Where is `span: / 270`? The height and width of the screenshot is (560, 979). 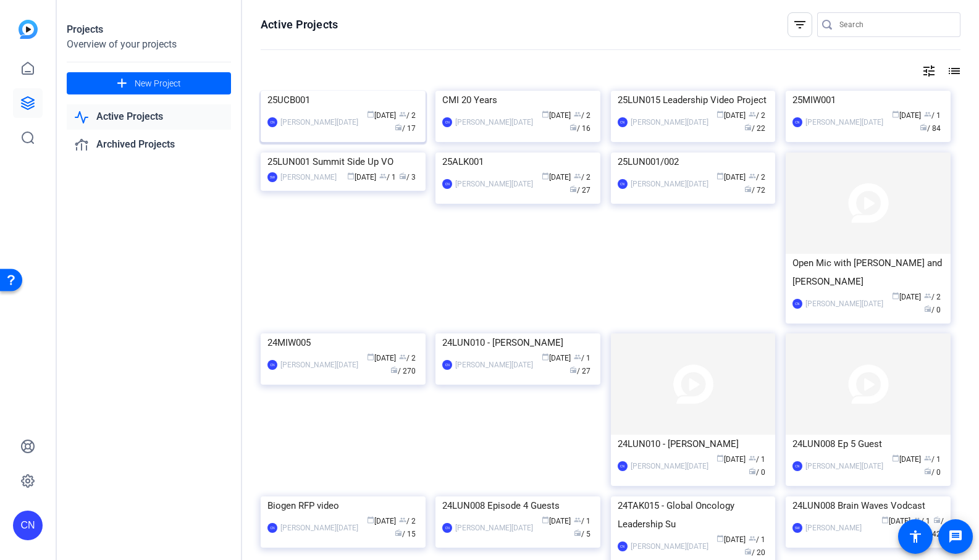 span: / 270 is located at coordinates (403, 371).